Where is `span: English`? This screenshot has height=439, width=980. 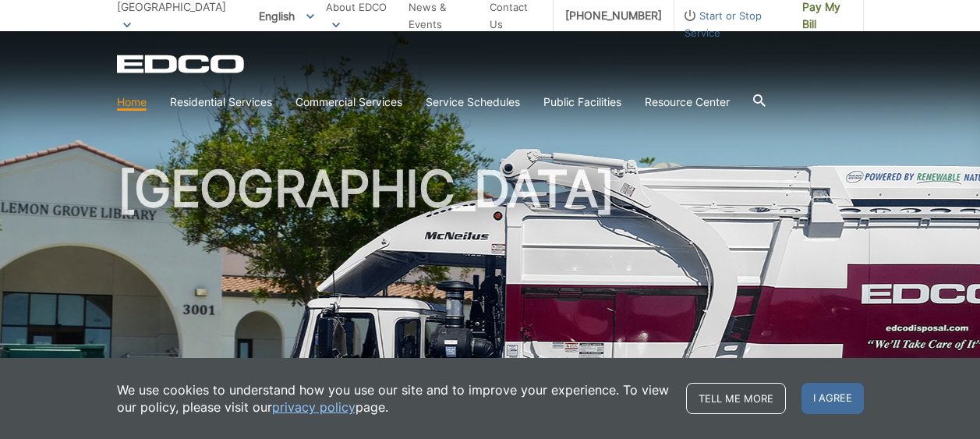
span: English is located at coordinates (286, 16).